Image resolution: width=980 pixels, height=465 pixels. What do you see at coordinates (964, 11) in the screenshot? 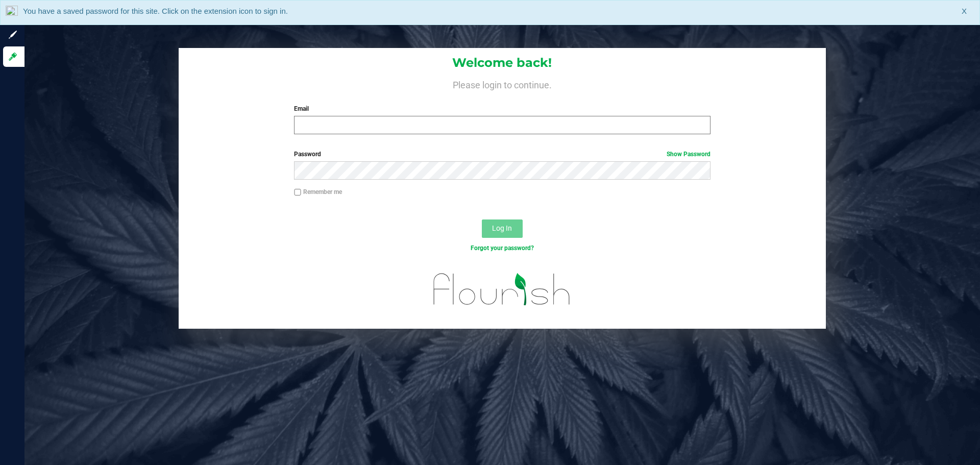
I see `span: X` at bounding box center [964, 11].